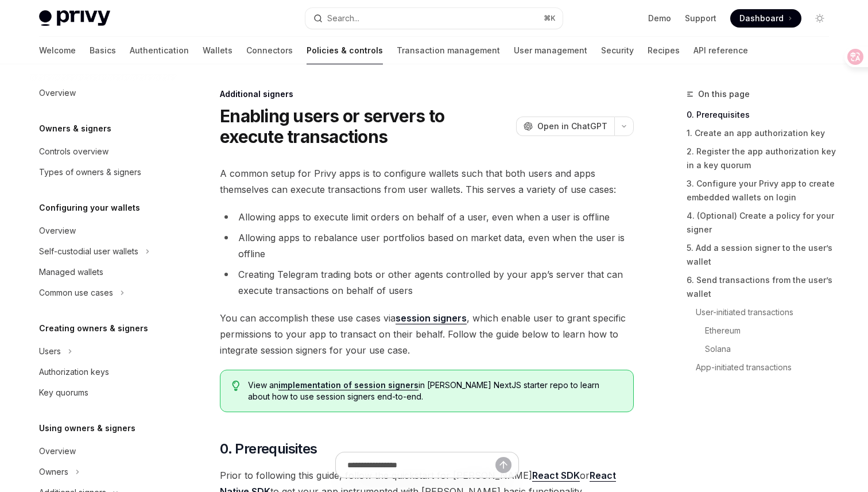  What do you see at coordinates (74, 372) in the screenshot?
I see `div: Authorization keys` at bounding box center [74, 372].